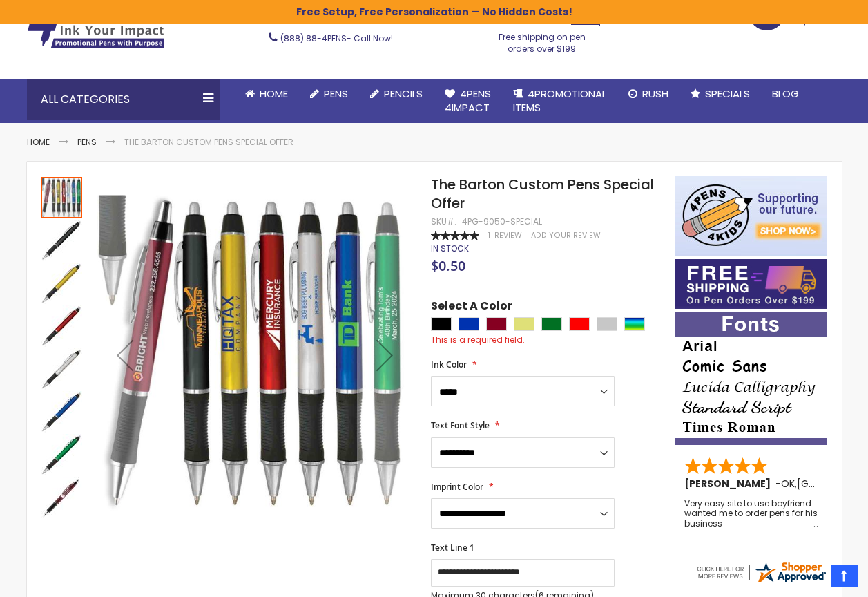 The height and width of the screenshot is (597, 868). What do you see at coordinates (208, 142) in the screenshot?
I see `li: The Barton Custom Pens Special Offer` at bounding box center [208, 142].